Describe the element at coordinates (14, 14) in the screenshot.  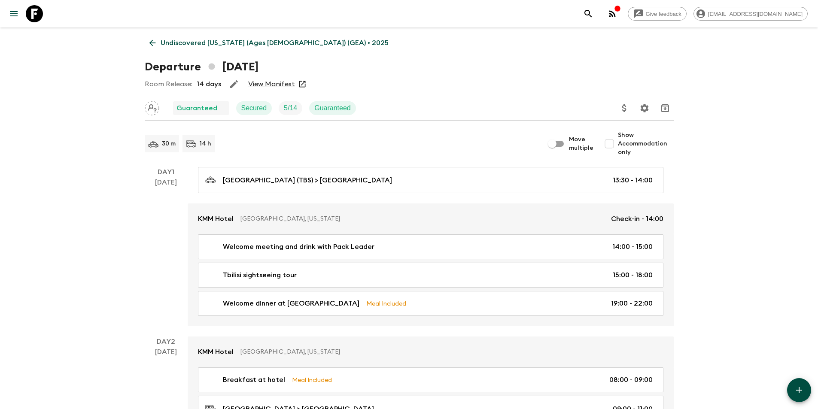
I see `button: menu` at that location.